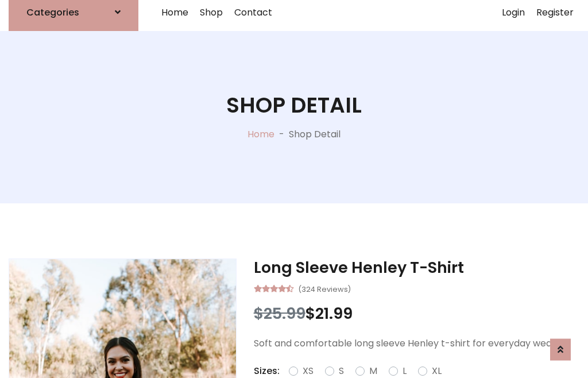 The image size is (588, 378). I want to click on label: XS, so click(308, 371).